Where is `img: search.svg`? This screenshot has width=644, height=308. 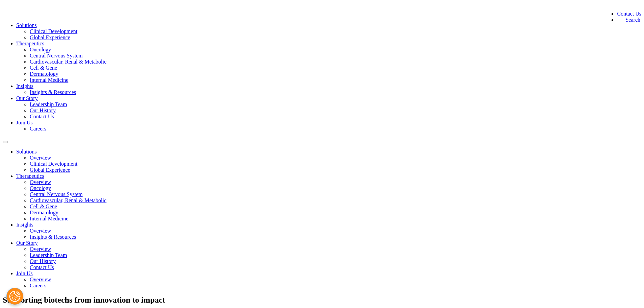 img: search.svg is located at coordinates (620, 20).